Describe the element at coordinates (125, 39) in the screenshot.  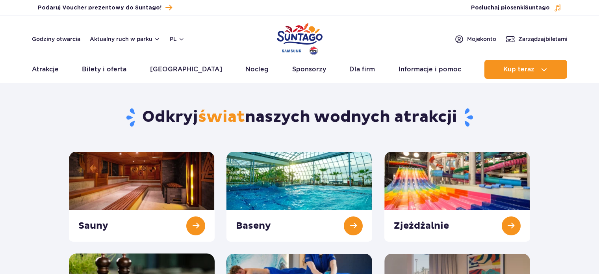
I see `button: Aktualny ruch w parku` at that location.